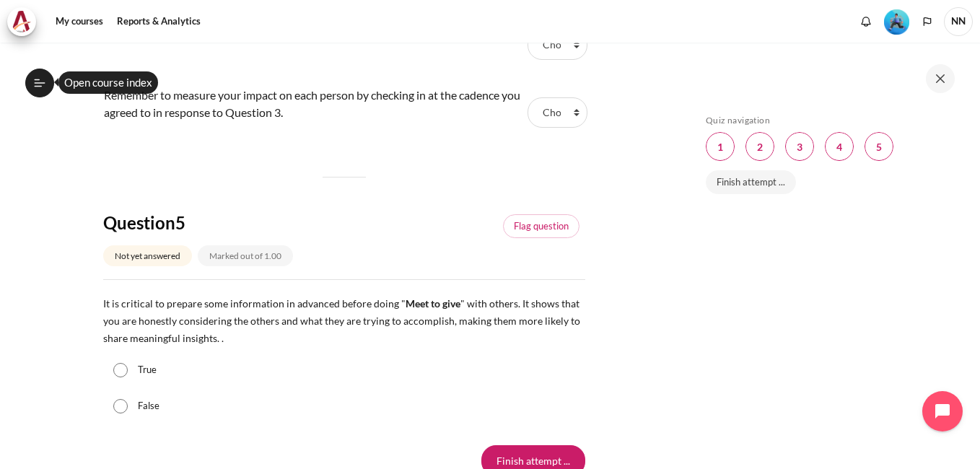 The image size is (980, 469). I want to click on a: 3, so click(799, 147).